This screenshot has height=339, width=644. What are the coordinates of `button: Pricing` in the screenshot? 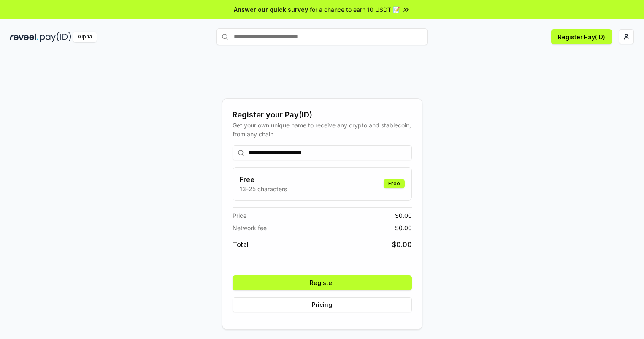 It's located at (322, 305).